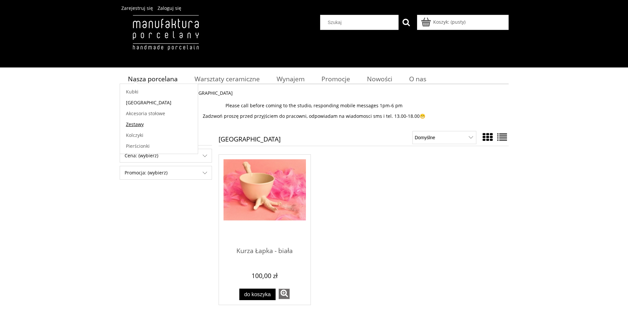  What do you see at coordinates (444, 138) in the screenshot?
I see `select: Sortuj wg` at bounding box center [444, 138].